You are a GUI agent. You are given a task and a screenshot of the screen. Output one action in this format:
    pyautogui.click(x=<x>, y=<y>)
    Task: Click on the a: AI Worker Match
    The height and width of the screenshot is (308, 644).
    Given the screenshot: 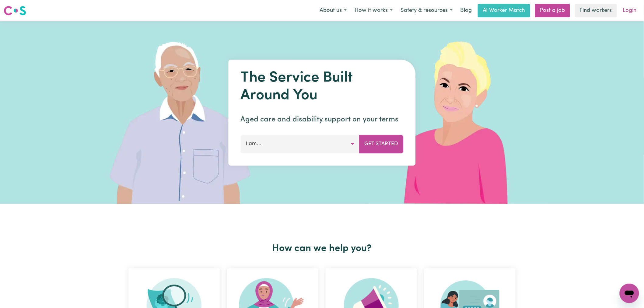 What is the action you would take?
    pyautogui.click(x=504, y=11)
    